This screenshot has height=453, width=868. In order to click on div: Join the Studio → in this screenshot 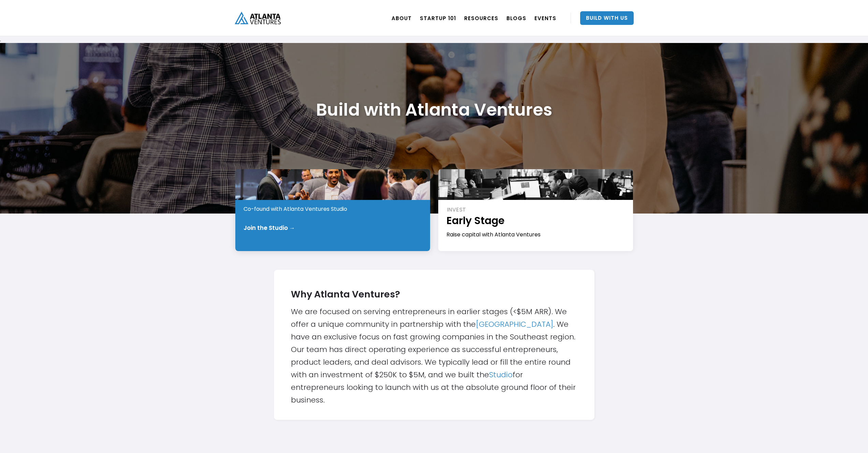, I will do `click(269, 228)`.